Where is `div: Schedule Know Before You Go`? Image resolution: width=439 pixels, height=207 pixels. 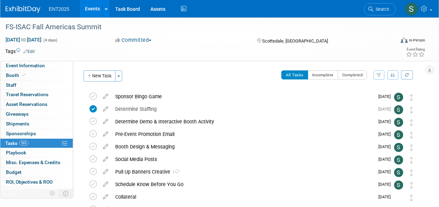 div: Schedule Know Before You Go is located at coordinates (243, 184).